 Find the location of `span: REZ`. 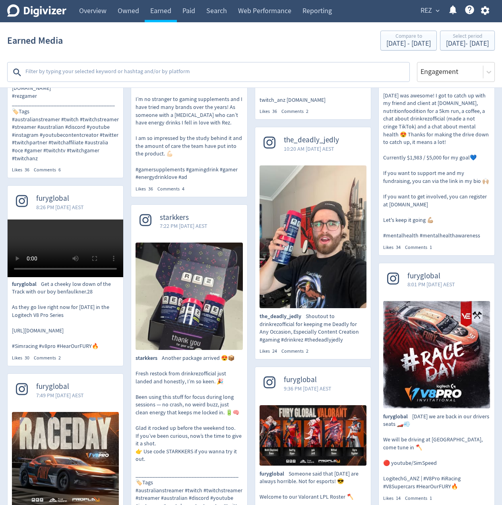

span: REZ is located at coordinates (426, 11).